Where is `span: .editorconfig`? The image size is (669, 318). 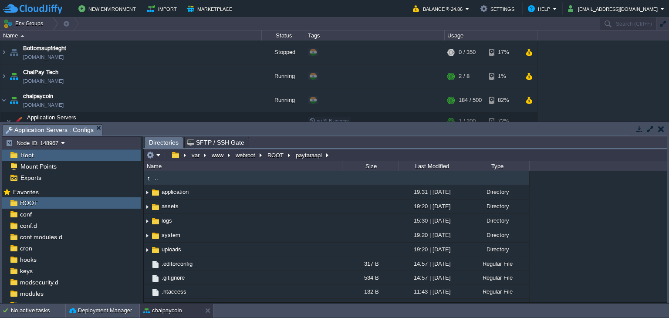 span: .editorconfig is located at coordinates (177, 263).